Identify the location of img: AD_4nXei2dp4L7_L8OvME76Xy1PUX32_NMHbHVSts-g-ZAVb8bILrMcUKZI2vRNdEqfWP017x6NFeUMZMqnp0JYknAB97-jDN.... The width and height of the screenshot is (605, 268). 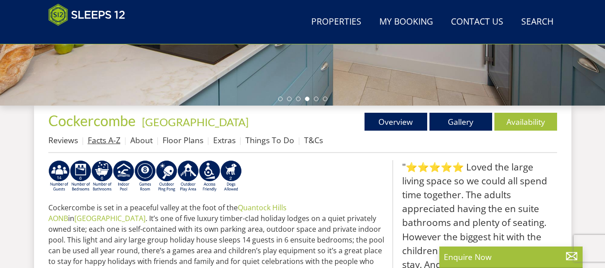
(124, 177).